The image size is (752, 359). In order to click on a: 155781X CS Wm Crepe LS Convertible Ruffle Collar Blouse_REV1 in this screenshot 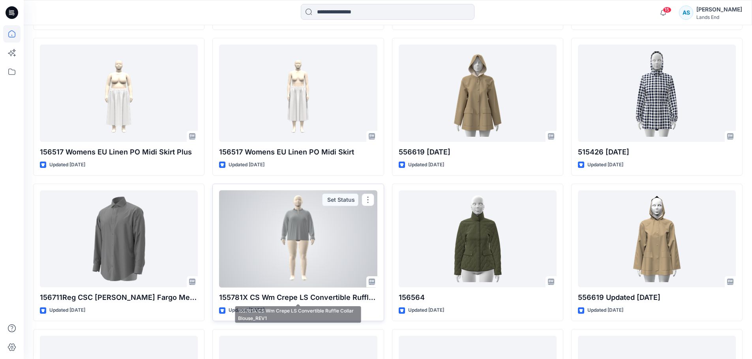, I will do `click(298, 239)`.